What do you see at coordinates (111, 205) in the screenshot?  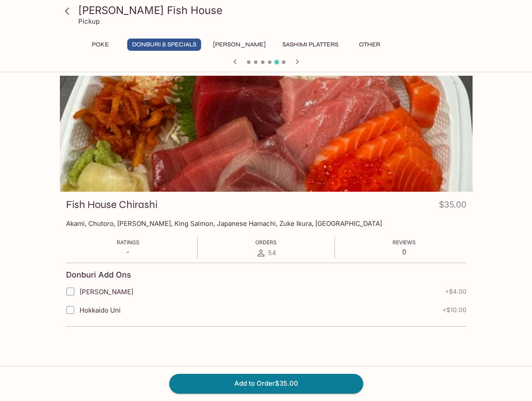 I see `h3: Fish House Chirashi` at bounding box center [111, 205].